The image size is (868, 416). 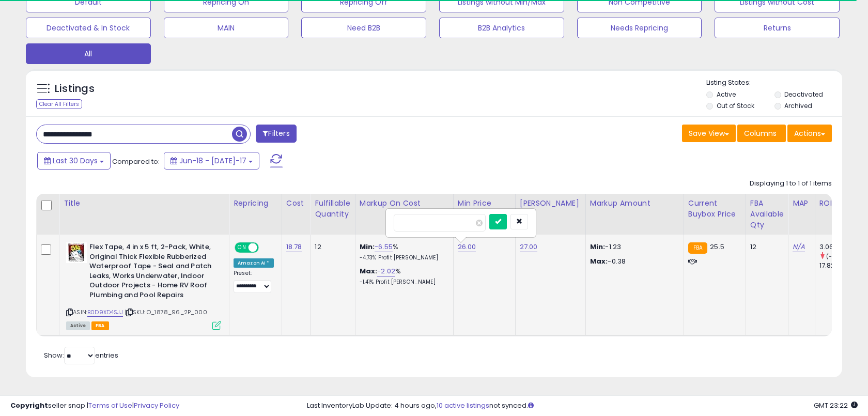 What do you see at coordinates (582, 406) in the screenshot?
I see `div: Last InventoryLab Update: 4 hours ago, not synced.` at bounding box center [582, 406].